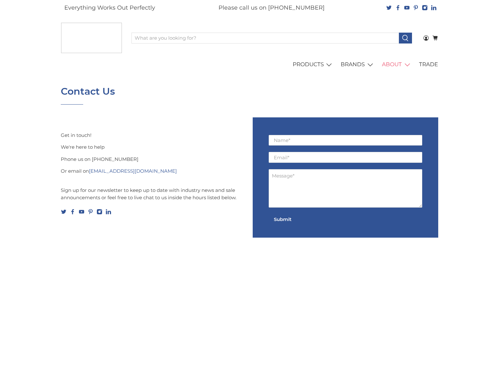 Image resolution: width=499 pixels, height=371 pixels. What do you see at coordinates (153, 147) in the screenshot?
I see `p: We're here to help` at bounding box center [153, 147].